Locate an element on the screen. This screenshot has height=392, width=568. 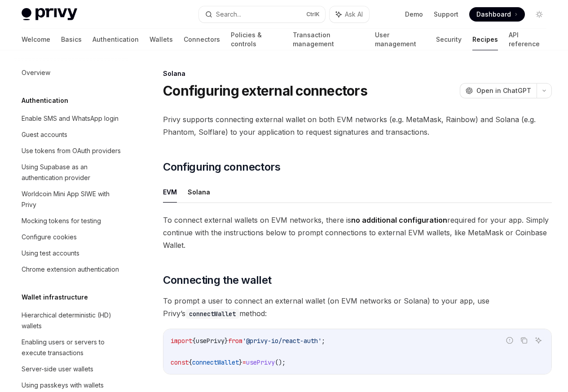
div: Configure cookies is located at coordinates (49, 237).